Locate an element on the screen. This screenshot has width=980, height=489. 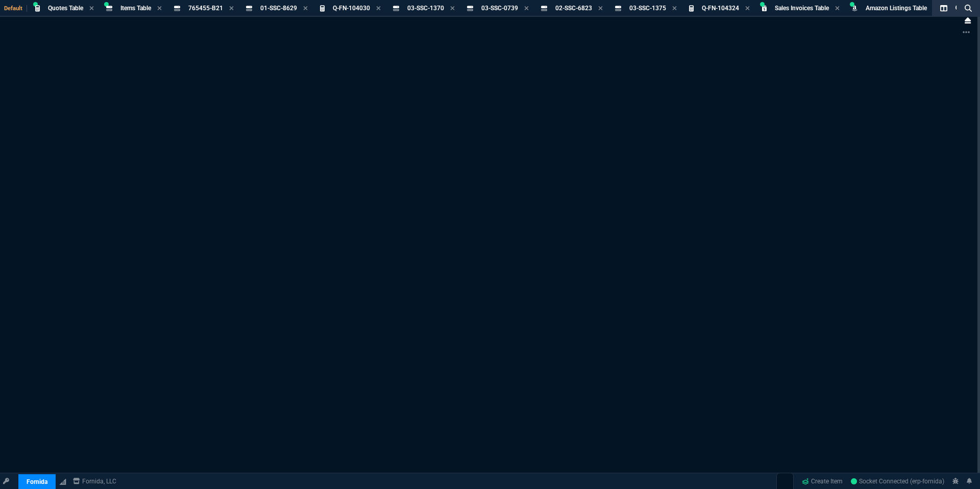
span: 02-SSC-6823 is located at coordinates (574, 8).